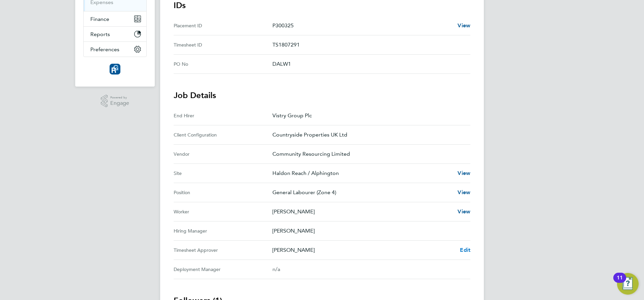 The height and width of the screenshot is (300, 644). I want to click on div: Hiring Manager, so click(223, 231).